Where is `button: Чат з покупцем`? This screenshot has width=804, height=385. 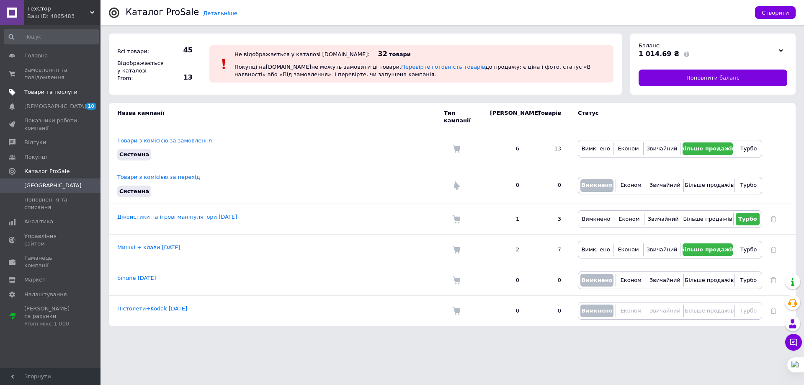
button: Чат з покупцем is located at coordinates (793, 342).